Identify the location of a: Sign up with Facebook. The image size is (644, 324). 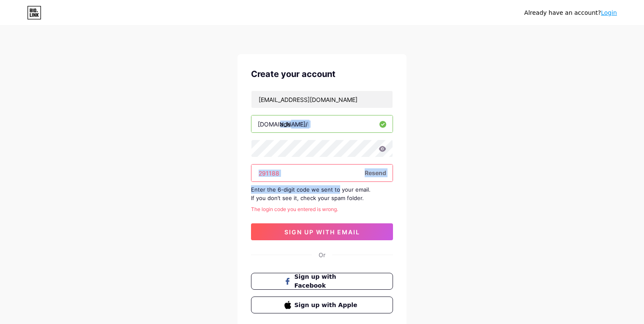
(322, 281).